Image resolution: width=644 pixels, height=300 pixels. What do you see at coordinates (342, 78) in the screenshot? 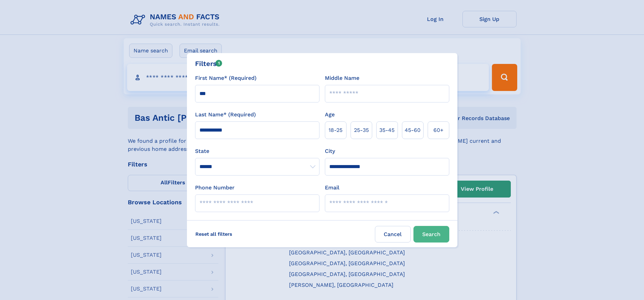
I see `label: Middle Name` at bounding box center [342, 78].